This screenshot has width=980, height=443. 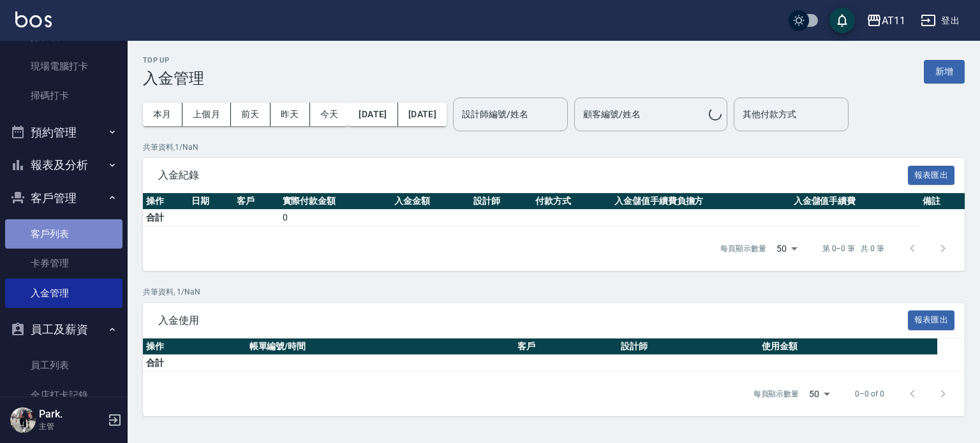 What do you see at coordinates (848, 346) in the screenshot?
I see `th: 使用金額` at bounding box center [848, 346].